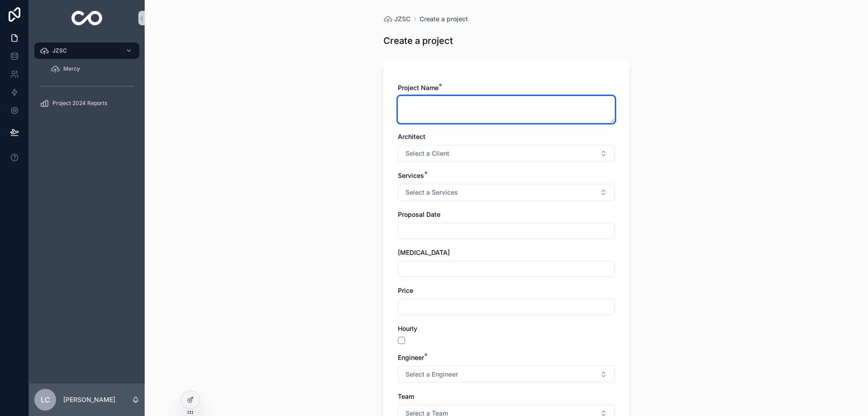 The image size is (868, 416). What do you see at coordinates (87, 18) in the screenshot?
I see `img: App logo` at bounding box center [87, 18].